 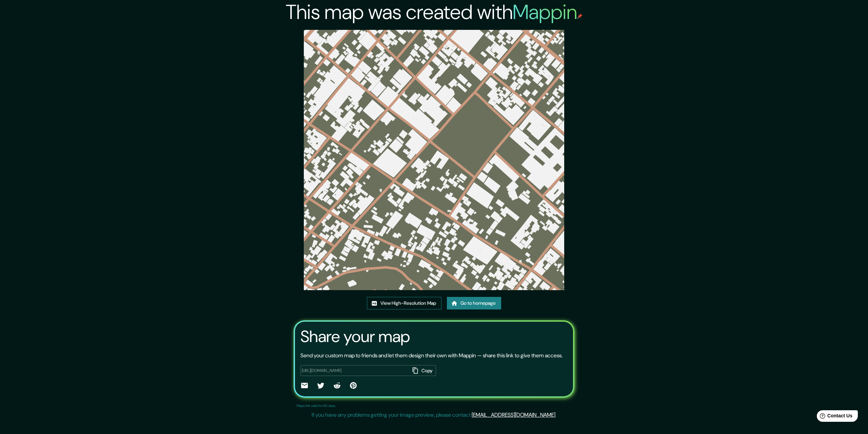 What do you see at coordinates (434, 160) in the screenshot?
I see `img: created-map` at bounding box center [434, 160].